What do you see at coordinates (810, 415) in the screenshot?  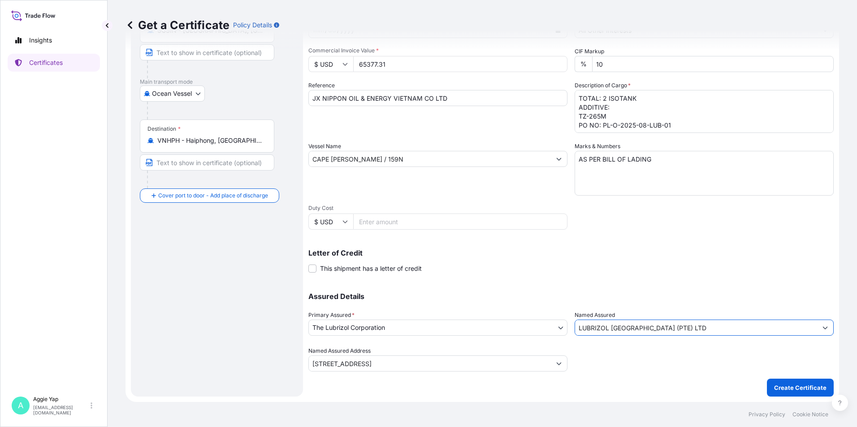 I see `a: Cookie Notice` at bounding box center [810, 415].